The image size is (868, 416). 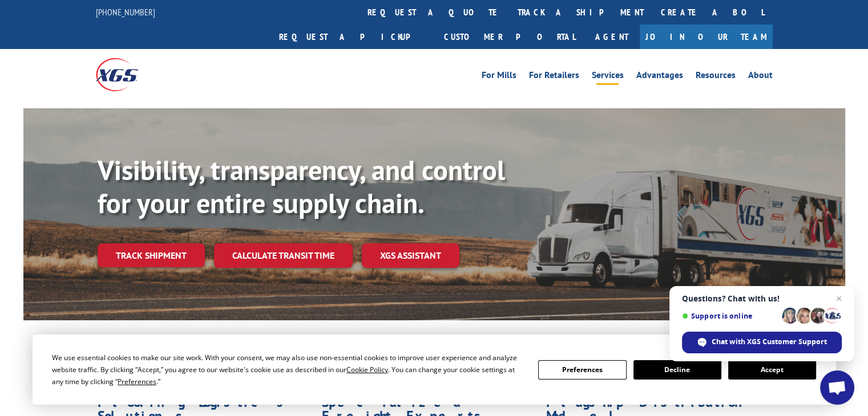 I want to click on a: About, so click(x=760, y=77).